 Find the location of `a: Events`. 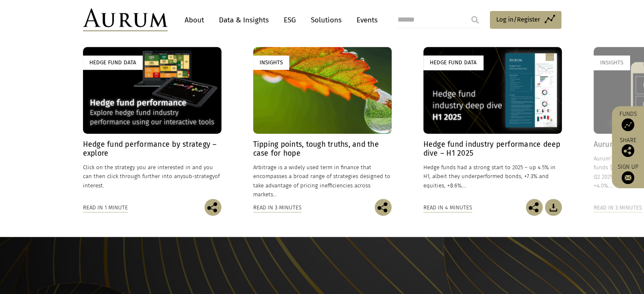

a: Events is located at coordinates (365, 20).